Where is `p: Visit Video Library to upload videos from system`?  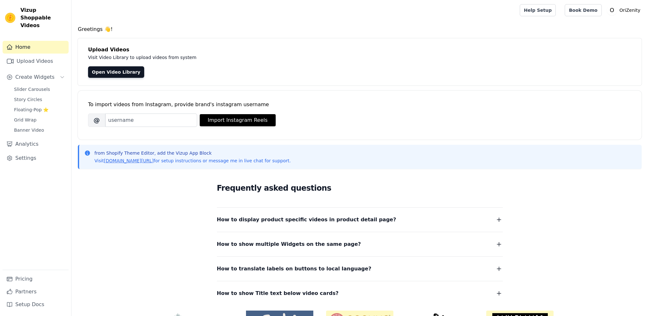
p: Visit Video Library to upload videos from system is located at coordinates (231, 57).